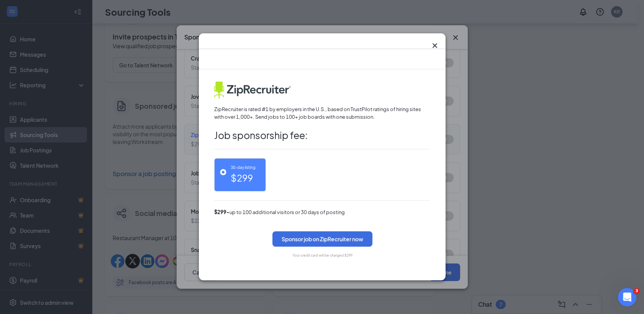 The height and width of the screenshot is (314, 644). What do you see at coordinates (222, 212) in the screenshot?
I see `span: $299 -` at bounding box center [222, 212].